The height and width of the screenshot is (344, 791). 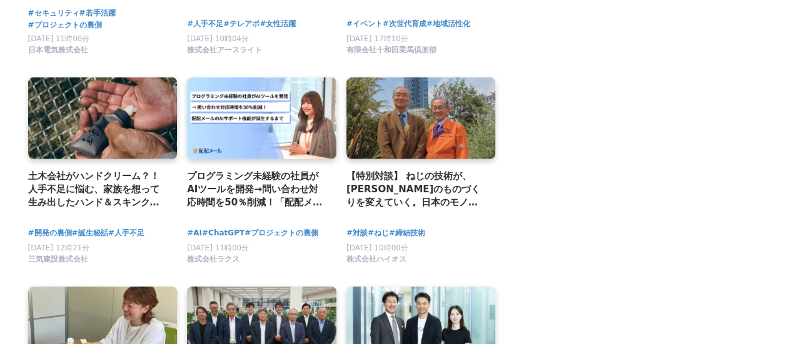 What do you see at coordinates (194, 233) in the screenshot?
I see `a: #AI` at bounding box center [194, 233].